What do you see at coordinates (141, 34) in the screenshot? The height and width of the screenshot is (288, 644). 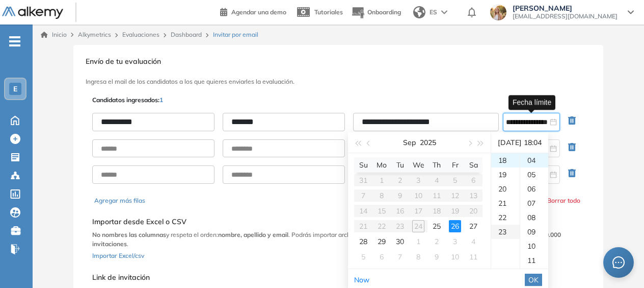 I see `a: Evaluaciones` at bounding box center [141, 34].